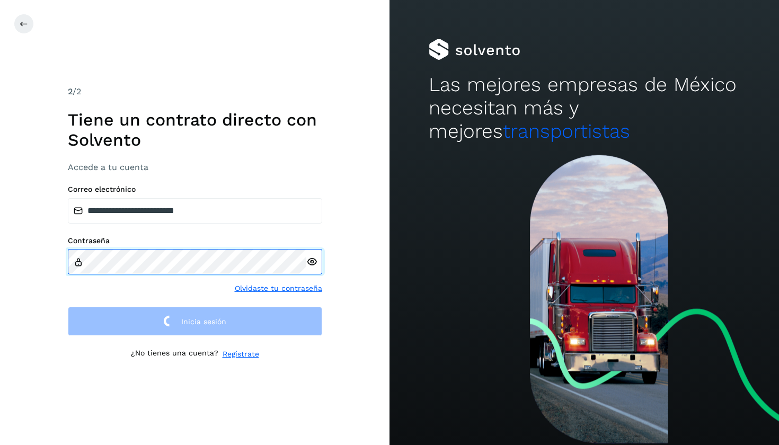 The height and width of the screenshot is (445, 779). Describe the element at coordinates (278, 288) in the screenshot. I see `a: Olvidaste tu contraseña` at that location.